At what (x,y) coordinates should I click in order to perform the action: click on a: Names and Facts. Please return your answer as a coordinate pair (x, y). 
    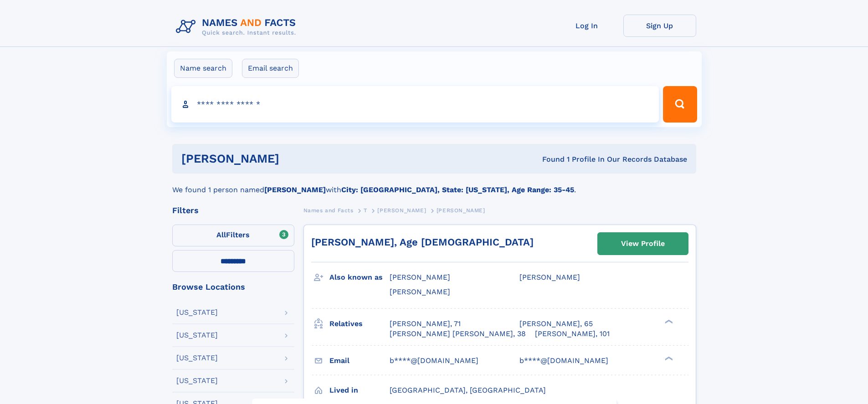
    Looking at the image, I should click on (329, 210).